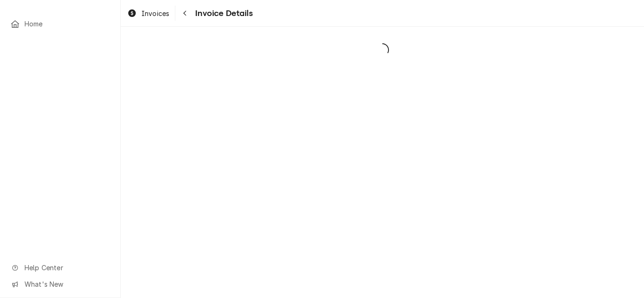  I want to click on span: Loading..., so click(382, 50).